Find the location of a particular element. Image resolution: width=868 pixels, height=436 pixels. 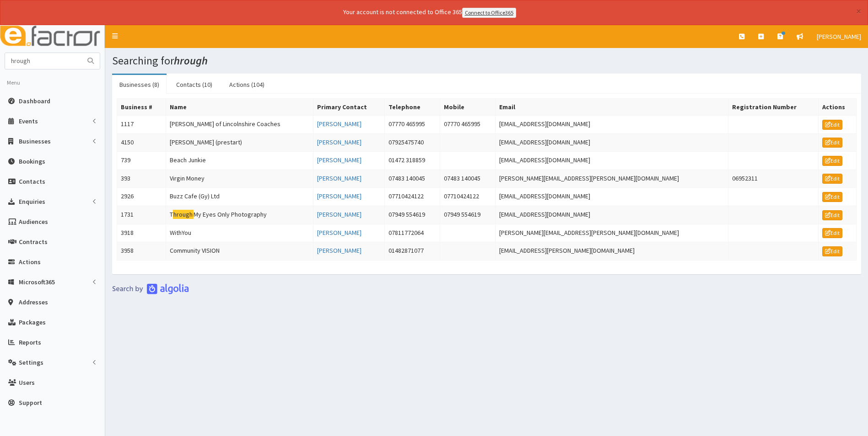

th: Primary Contact is located at coordinates (349, 107).